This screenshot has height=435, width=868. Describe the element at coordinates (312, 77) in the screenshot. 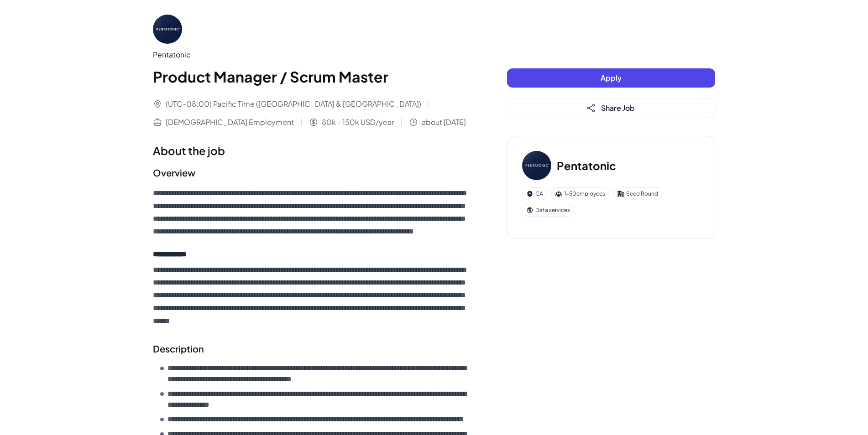

I see `h1: Product Manager / Scrum Master` at that location.